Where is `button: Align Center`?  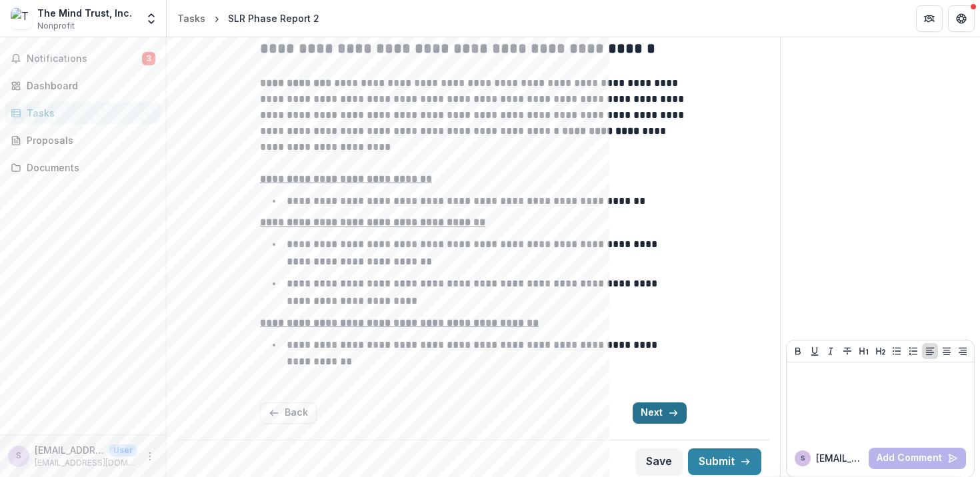 button: Align Center is located at coordinates (946, 352).